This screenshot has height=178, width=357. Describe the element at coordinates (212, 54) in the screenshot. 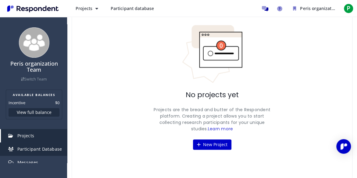

I see `img: No projects indicator` at that location.